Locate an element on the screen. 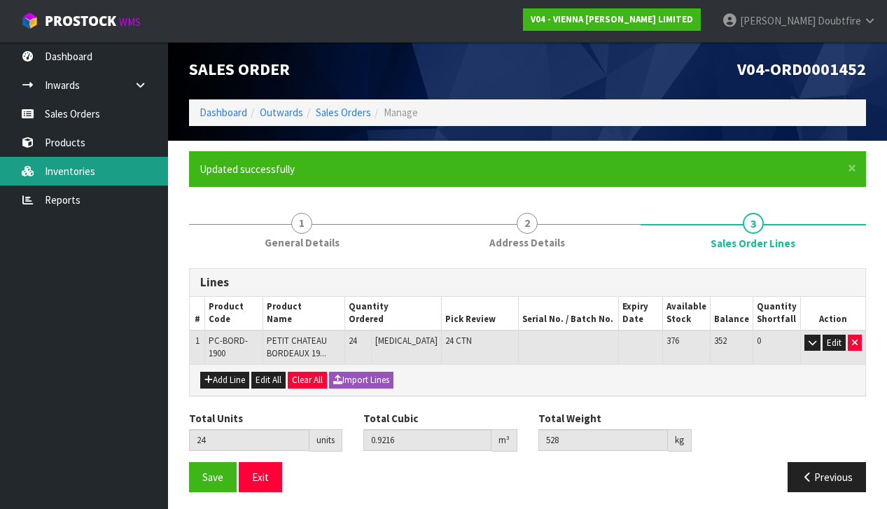 The width and height of the screenshot is (887, 509). span: 0 is located at coordinates (759, 340).